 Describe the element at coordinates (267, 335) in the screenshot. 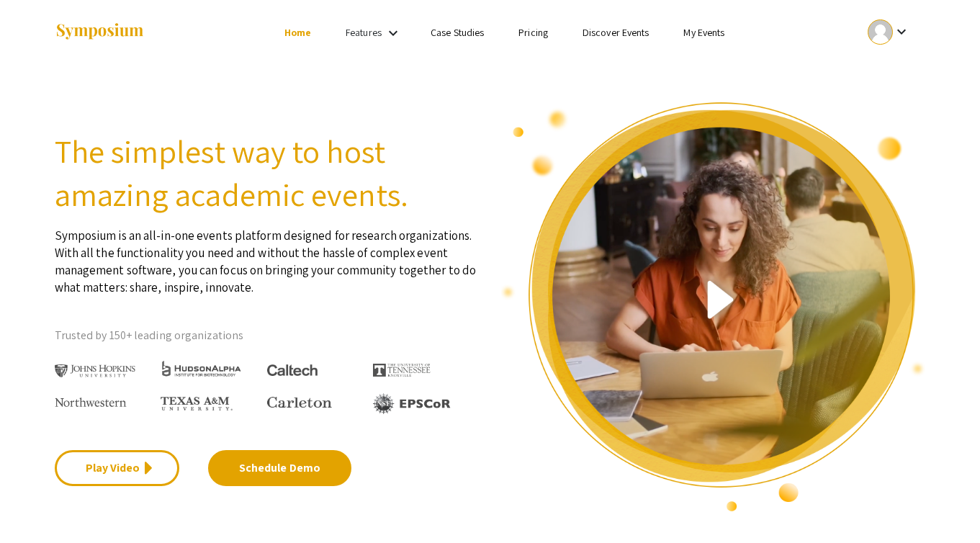

I see `p: Trusted by 150+ leading organizations` at that location.